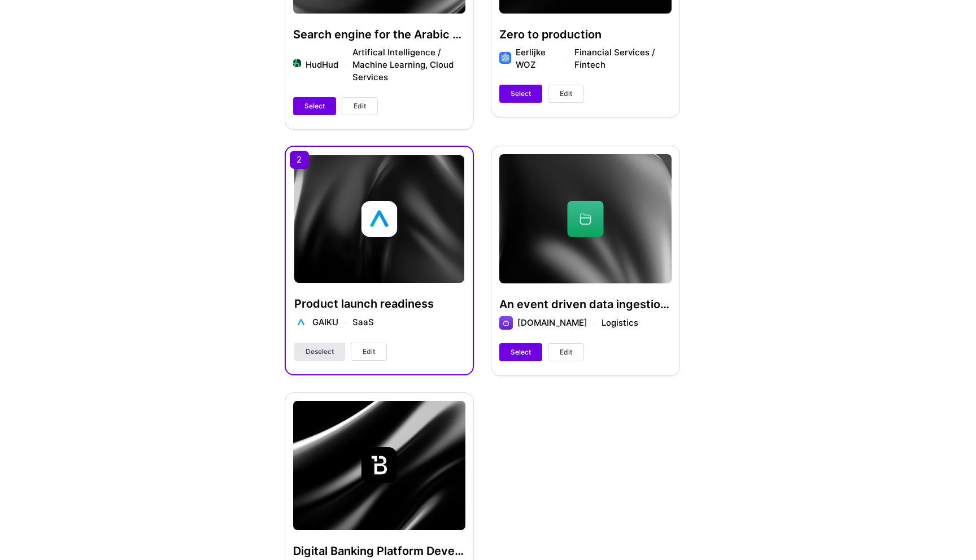  I want to click on button: Deselect, so click(320, 352).